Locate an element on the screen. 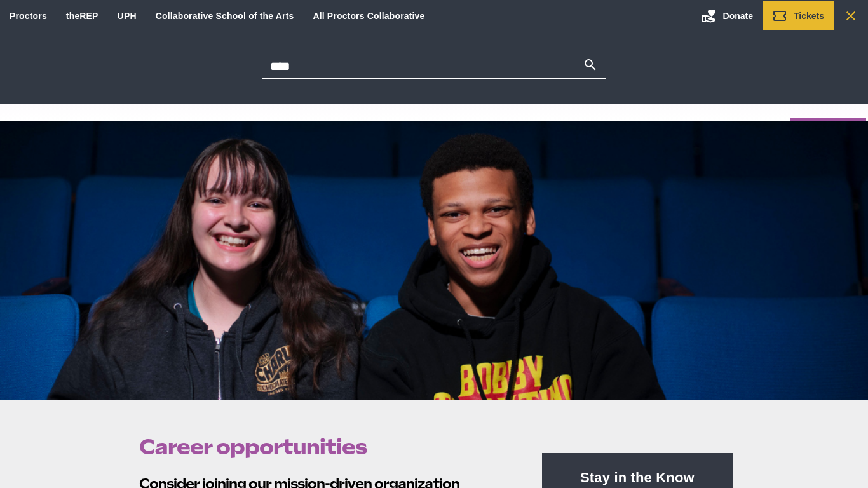 The height and width of the screenshot is (488, 868). a: Collaborative School of the Arts is located at coordinates (225, 16).